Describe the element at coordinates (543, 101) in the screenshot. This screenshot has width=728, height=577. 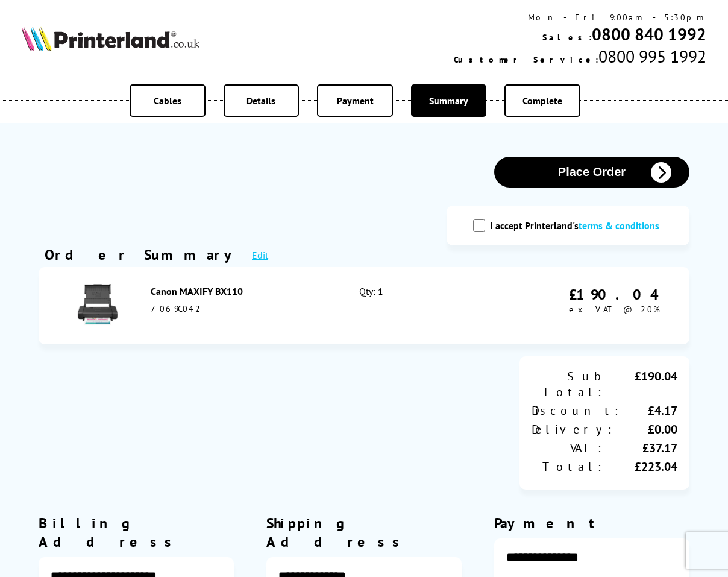
I see `span: Complete` at that location.